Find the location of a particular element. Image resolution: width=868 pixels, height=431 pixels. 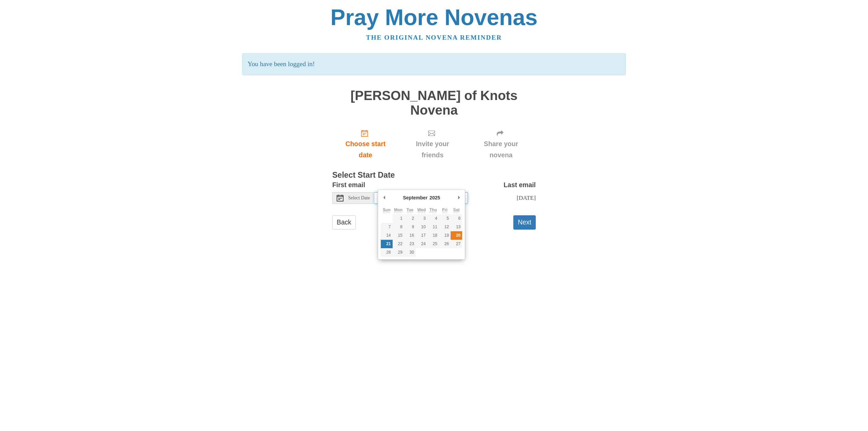

a: Pray More Novenas is located at coordinates (434, 17).